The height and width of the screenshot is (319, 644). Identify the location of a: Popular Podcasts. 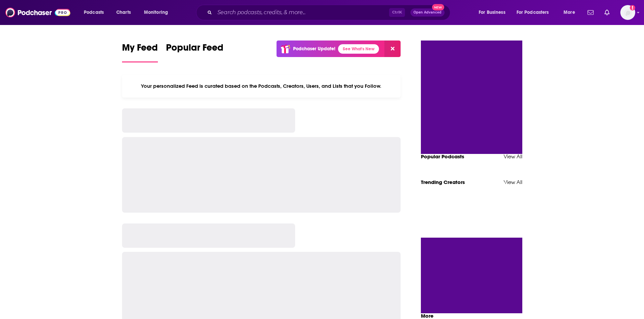
(442, 156).